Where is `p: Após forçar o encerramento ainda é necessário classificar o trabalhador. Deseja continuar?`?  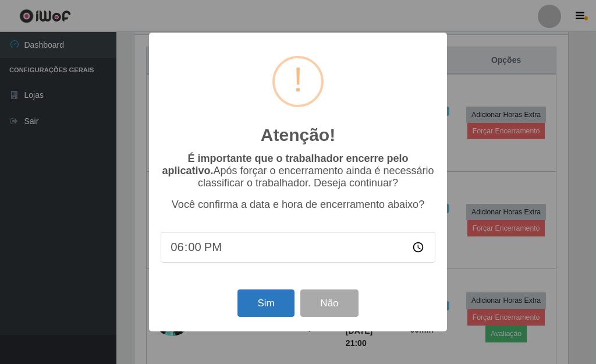 p: Após forçar o encerramento ainda é necessário classificar o trabalhador. Deseja continuar? is located at coordinates (298, 170).